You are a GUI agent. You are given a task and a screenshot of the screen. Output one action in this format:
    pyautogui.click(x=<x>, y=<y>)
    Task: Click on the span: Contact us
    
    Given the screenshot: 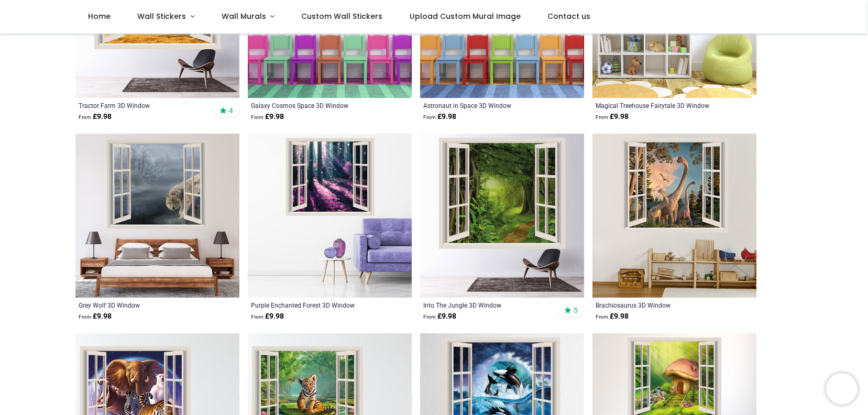 What is the action you would take?
    pyautogui.click(x=569, y=16)
    